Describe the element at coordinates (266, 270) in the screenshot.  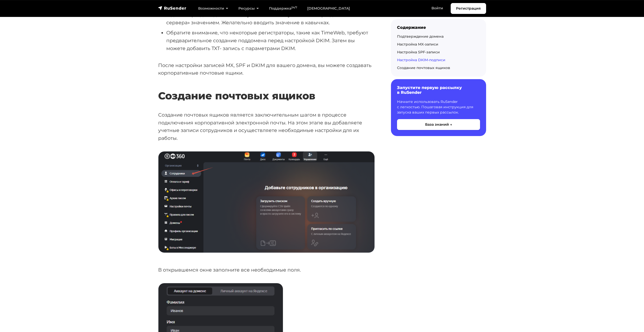
I see `p: В открывшемся окне заполните все необходимые поля.` at that location.